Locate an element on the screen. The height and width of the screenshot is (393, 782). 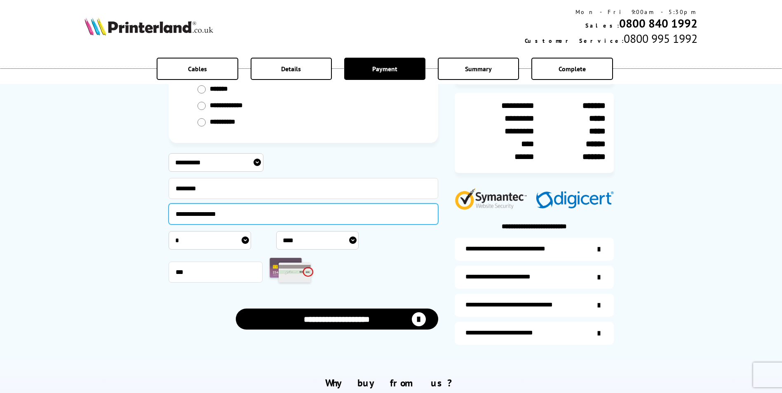
img: Printerland Logo is located at coordinates (149, 26).